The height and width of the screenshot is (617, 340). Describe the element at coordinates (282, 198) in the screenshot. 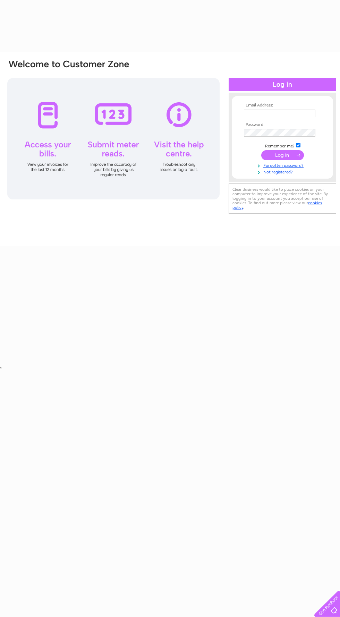

I see `div: Clear Business would like to place cookies on your computer to improve your experience of the sit...` at that location.